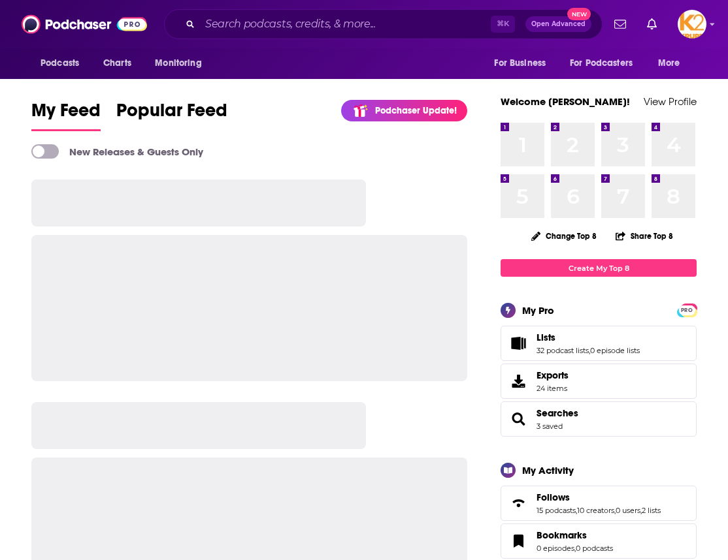 This screenshot has width=728, height=560. Describe the element at coordinates (669, 64) in the screenshot. I see `span: More` at that location.